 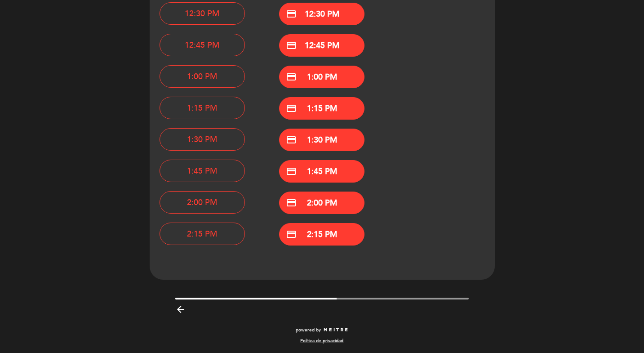 I want to click on button: 2:15 PM, so click(x=202, y=234).